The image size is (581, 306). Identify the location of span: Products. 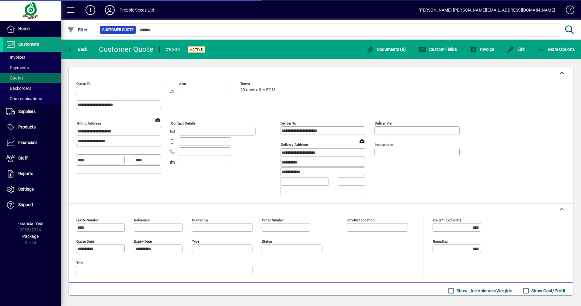
(27, 127).